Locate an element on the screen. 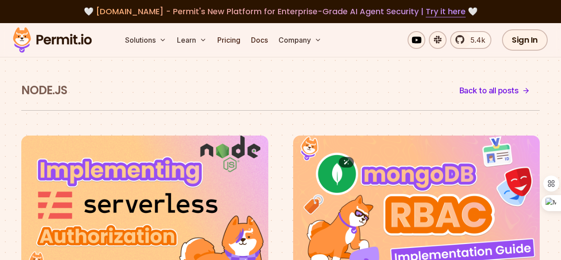  a: Pricing is located at coordinates (229, 40).